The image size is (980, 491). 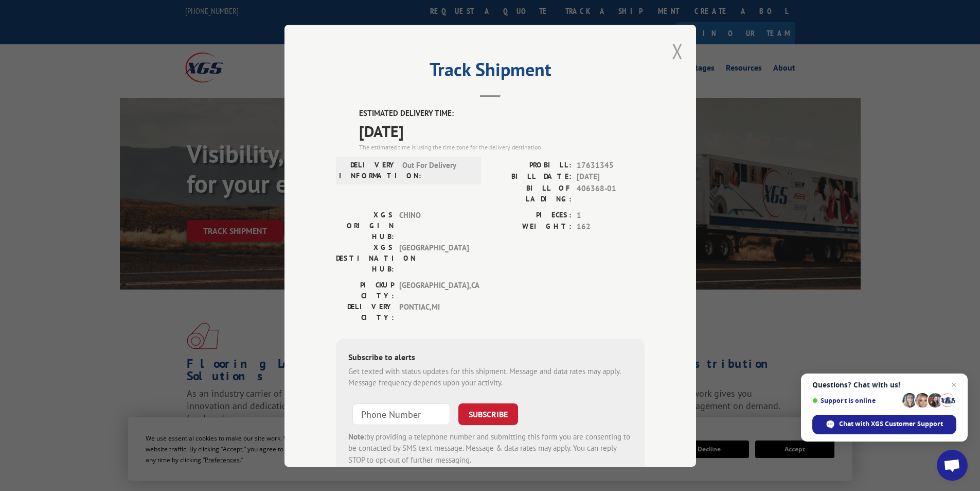 I want to click on div: by providing a telephone number and submitting this form you are consenting to be contacted by SM..., so click(x=491, y=448).